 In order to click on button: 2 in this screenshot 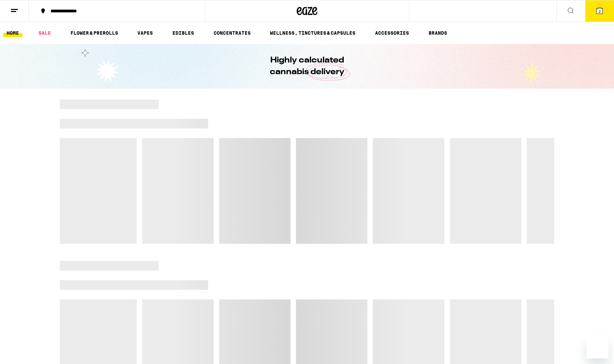, I will do `click(600, 11)`.